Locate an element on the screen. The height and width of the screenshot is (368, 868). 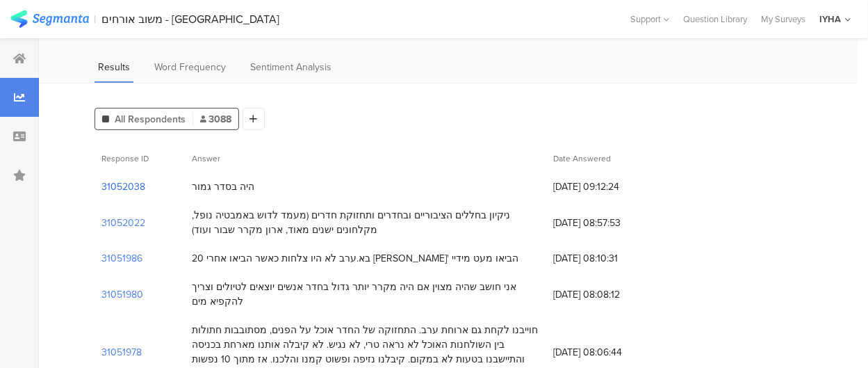
div: Support is located at coordinates (650, 19).